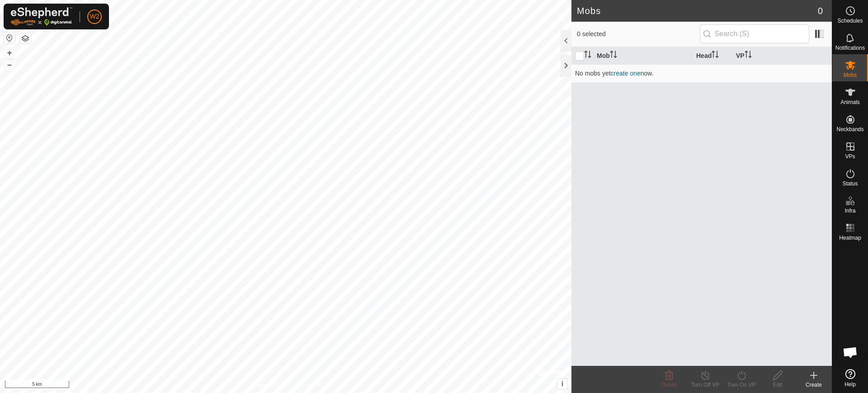 The height and width of the screenshot is (393, 868). I want to click on span: i, so click(563, 384).